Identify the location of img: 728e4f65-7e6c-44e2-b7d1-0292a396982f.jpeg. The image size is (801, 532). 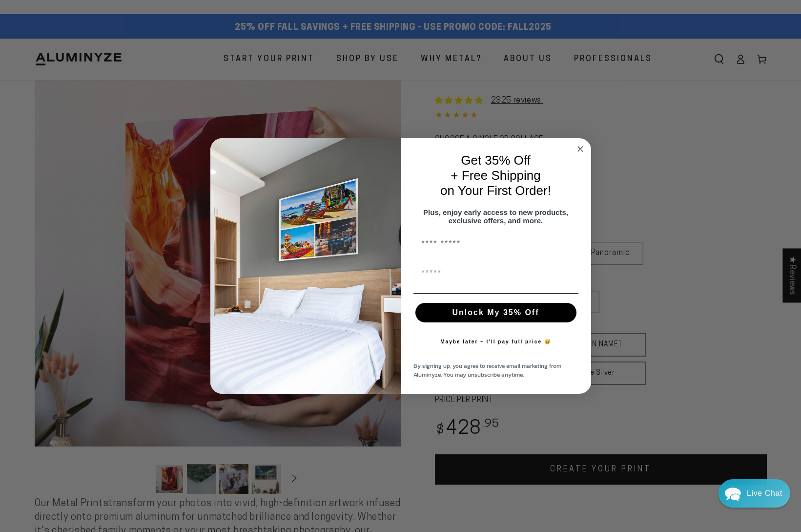
(306, 266).